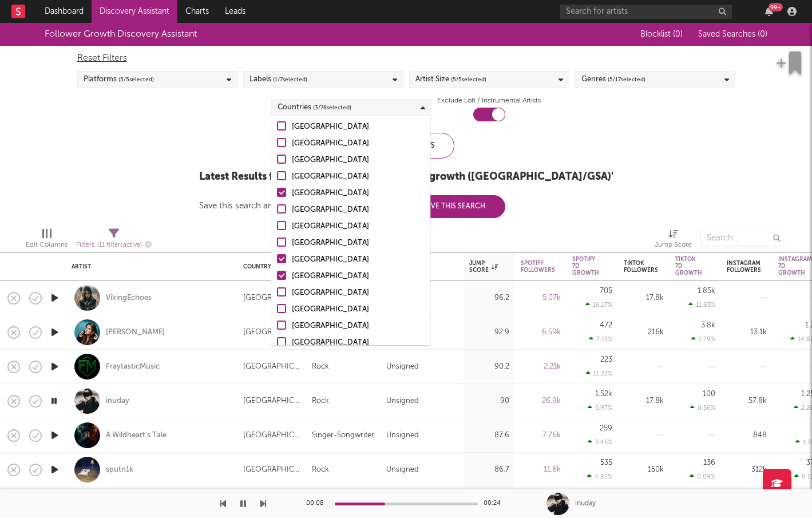 This screenshot has width=812, height=518. What do you see at coordinates (121, 34) in the screenshot?
I see `div: Follower Growth Discovery Assistant` at bounding box center [121, 34].